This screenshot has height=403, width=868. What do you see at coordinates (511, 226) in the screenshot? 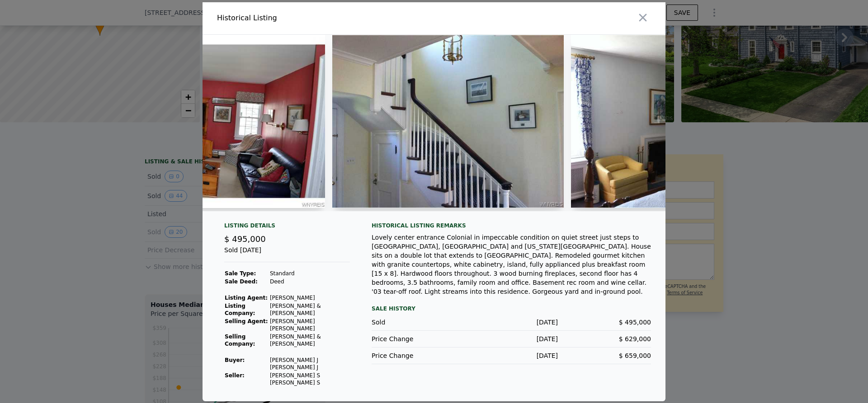
I see `div: Historical Listing remarks` at bounding box center [511, 226].